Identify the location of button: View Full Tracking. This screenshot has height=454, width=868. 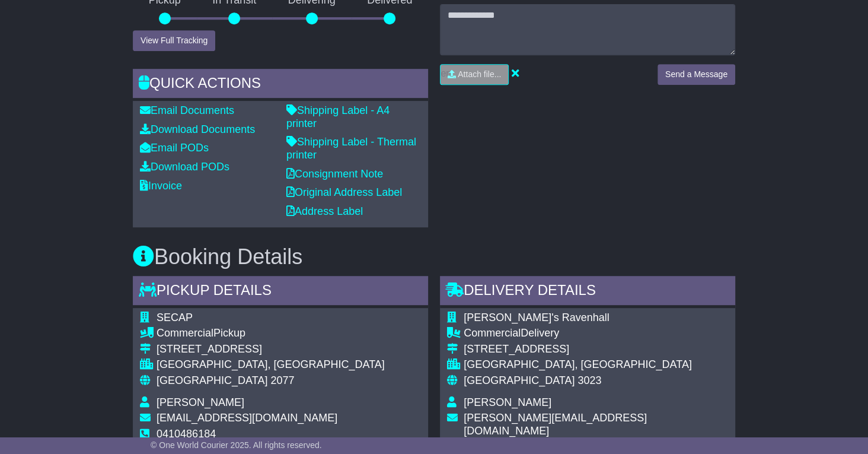
(174, 40).